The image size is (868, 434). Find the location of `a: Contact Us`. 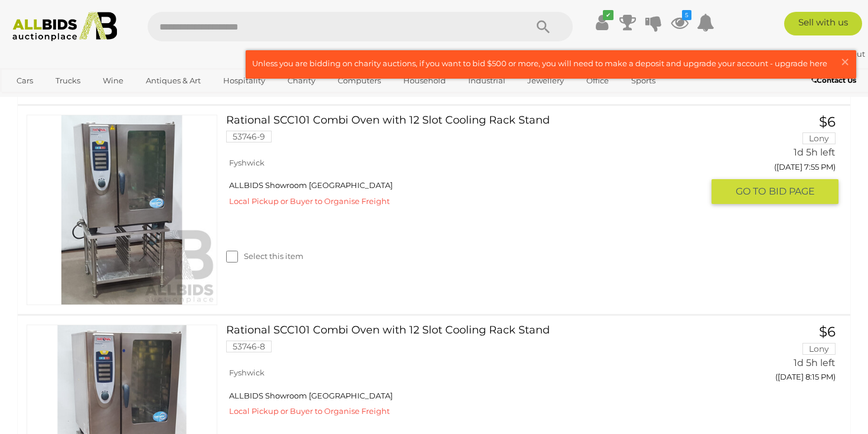

a: Contact Us is located at coordinates (835, 80).